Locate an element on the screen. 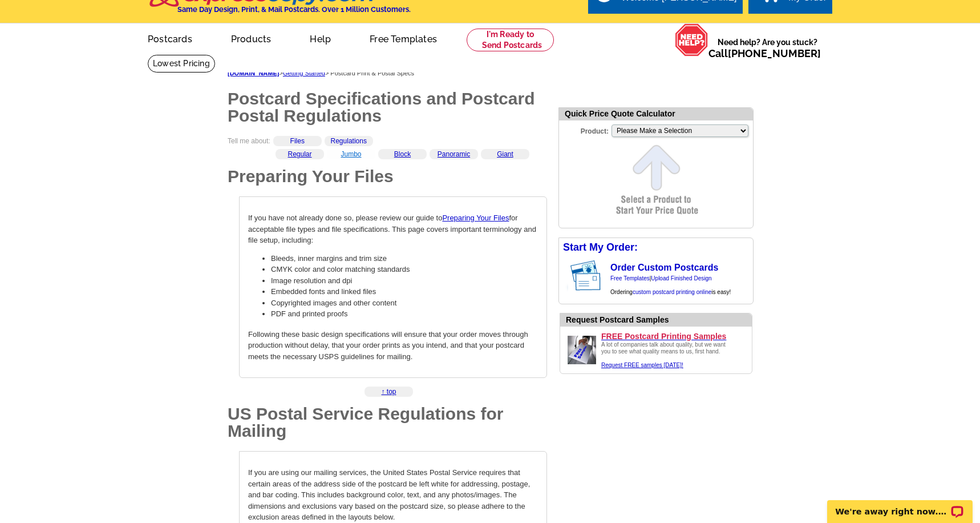  h3: FREE Postcard Printing Samples is located at coordinates (675, 336).